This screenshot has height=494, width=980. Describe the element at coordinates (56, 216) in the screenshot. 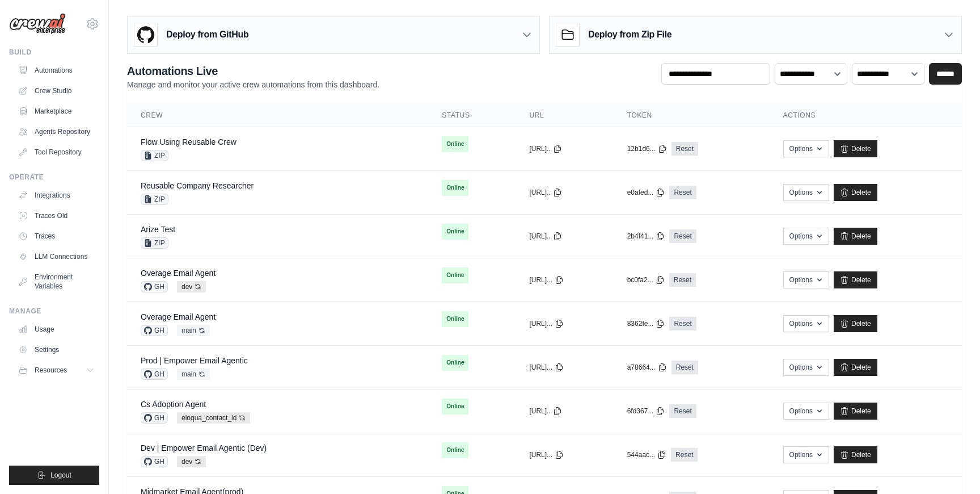

I see `a: Traces Old` at that location.